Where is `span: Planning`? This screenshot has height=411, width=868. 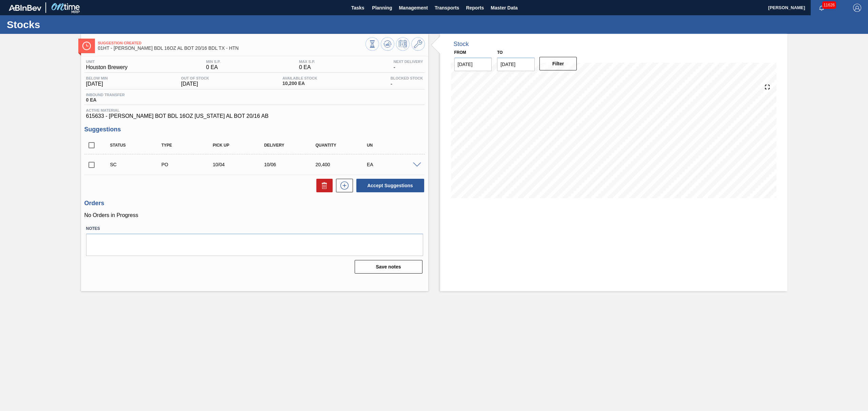 span: Planning is located at coordinates (382, 8).